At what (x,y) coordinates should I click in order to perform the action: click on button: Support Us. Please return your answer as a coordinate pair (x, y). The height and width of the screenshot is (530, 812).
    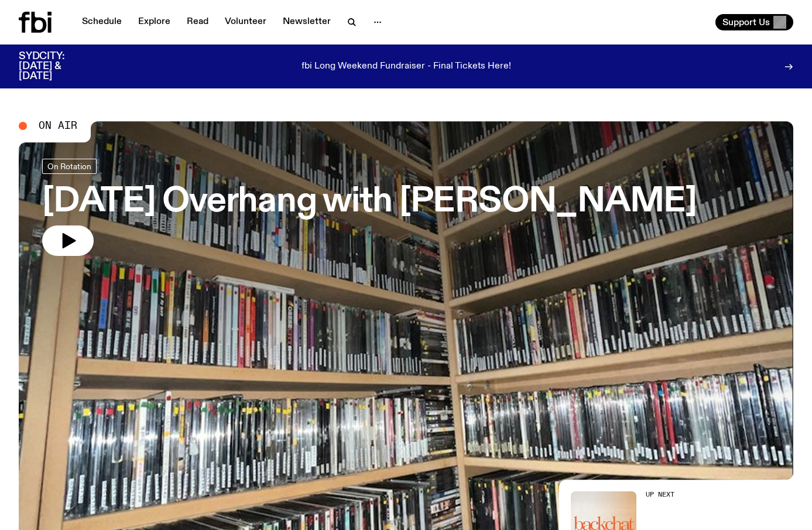
    Looking at the image, I should click on (754, 22).